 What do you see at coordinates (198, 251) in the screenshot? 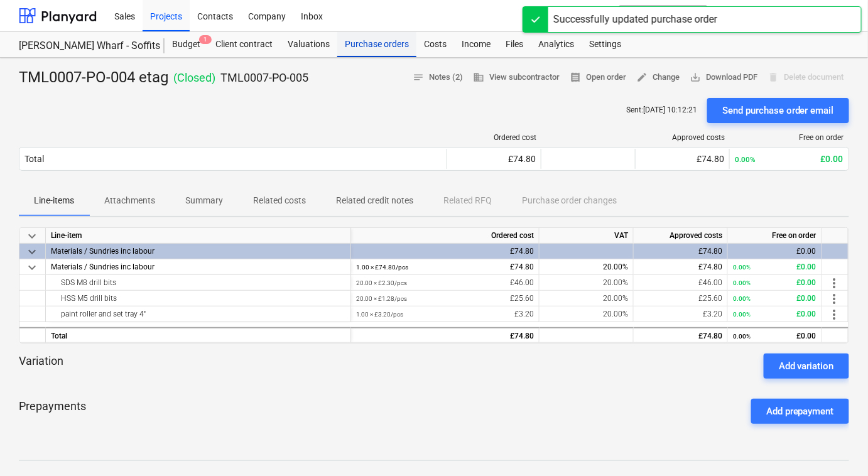
I see `div: Materials / Sundries inc labour` at bounding box center [198, 251].